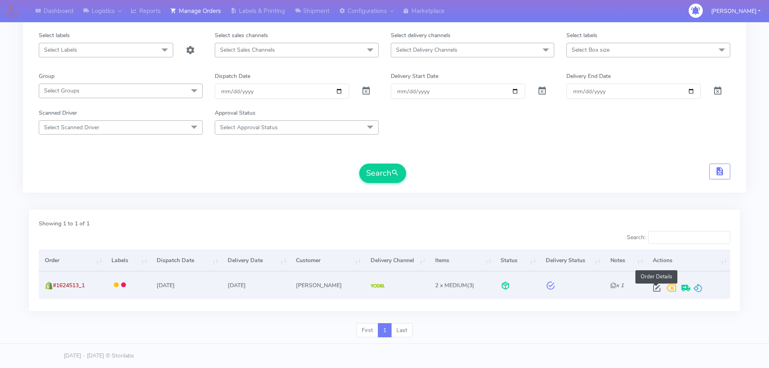  What do you see at coordinates (377, 286) in the screenshot?
I see `img: Yodel` at bounding box center [377, 286].